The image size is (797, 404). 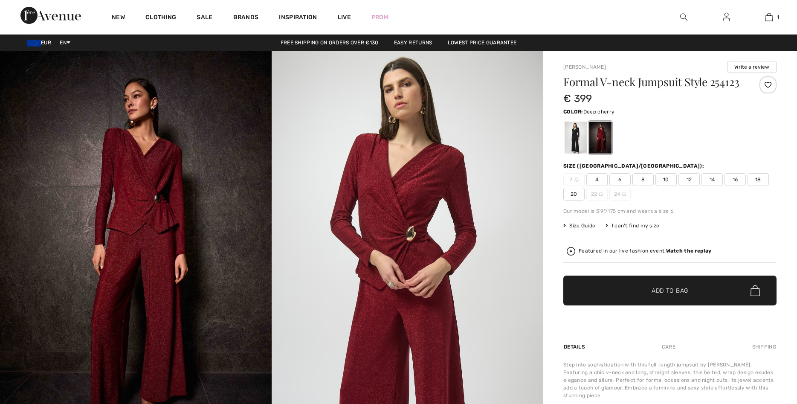 What do you see at coordinates (752, 67) in the screenshot?
I see `button: Write a review` at bounding box center [752, 67].